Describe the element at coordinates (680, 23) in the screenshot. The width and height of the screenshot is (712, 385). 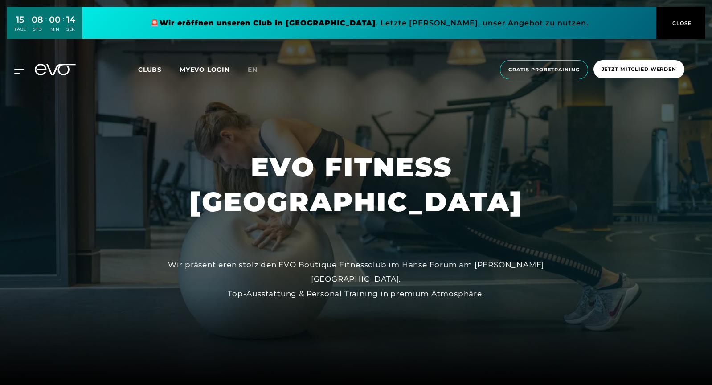
I see `button: CLOSE` at that location.